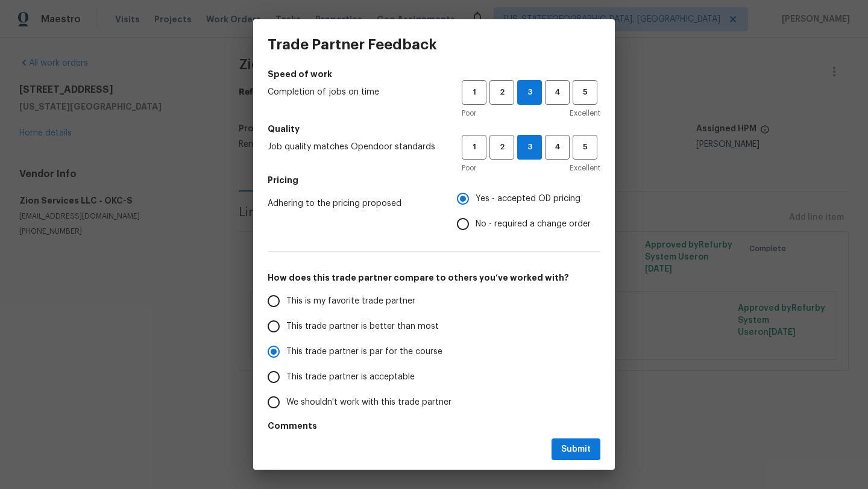  What do you see at coordinates (434, 352) in the screenshot?
I see `div: How does this trade partner compare to others you’ve worked with?` at bounding box center [434, 352].